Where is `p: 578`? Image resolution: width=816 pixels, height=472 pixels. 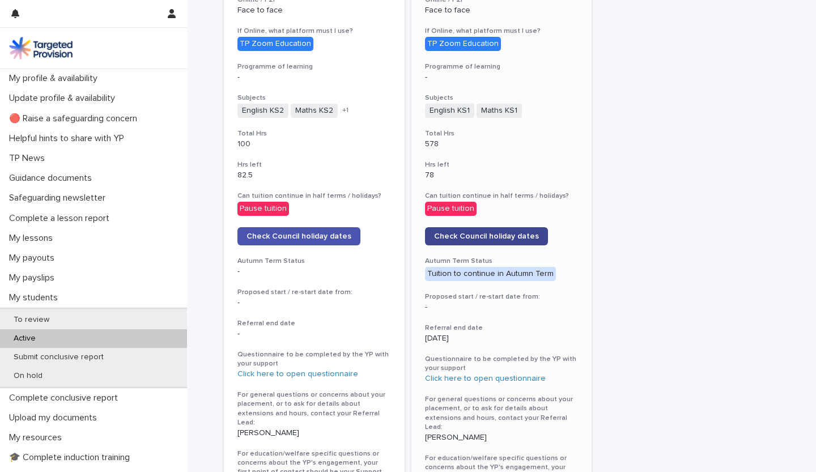 p: 578 is located at coordinates (502, 144).